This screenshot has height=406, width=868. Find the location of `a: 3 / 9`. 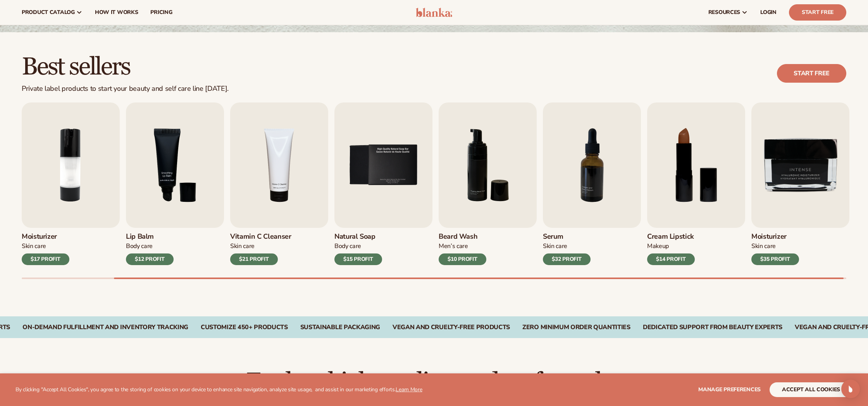

a: 3 / 9 is located at coordinates (174, 184).